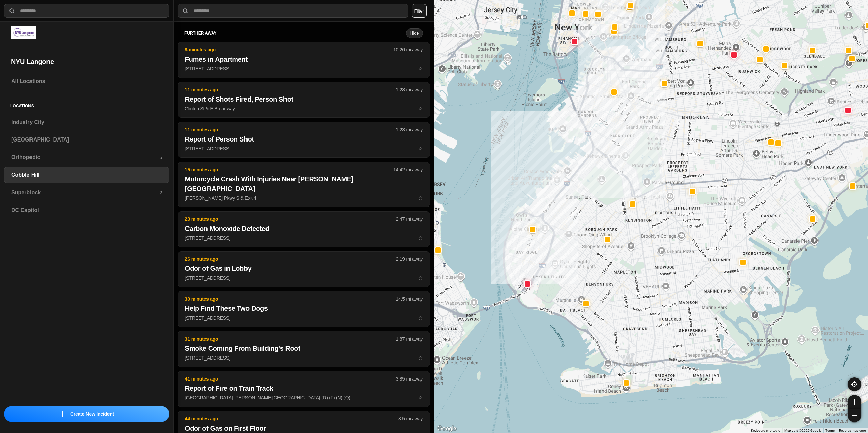 The width and height of the screenshot is (868, 433). What do you see at coordinates (289, 50) in the screenshot?
I see `p: 8 minutes ago` at bounding box center [289, 50].